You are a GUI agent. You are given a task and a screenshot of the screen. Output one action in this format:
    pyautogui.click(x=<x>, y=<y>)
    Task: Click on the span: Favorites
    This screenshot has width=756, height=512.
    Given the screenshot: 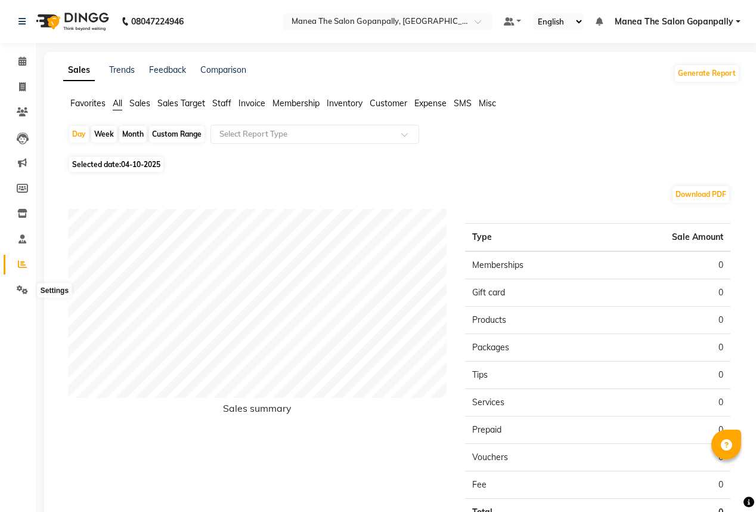 What is the action you would take?
    pyautogui.click(x=88, y=103)
    